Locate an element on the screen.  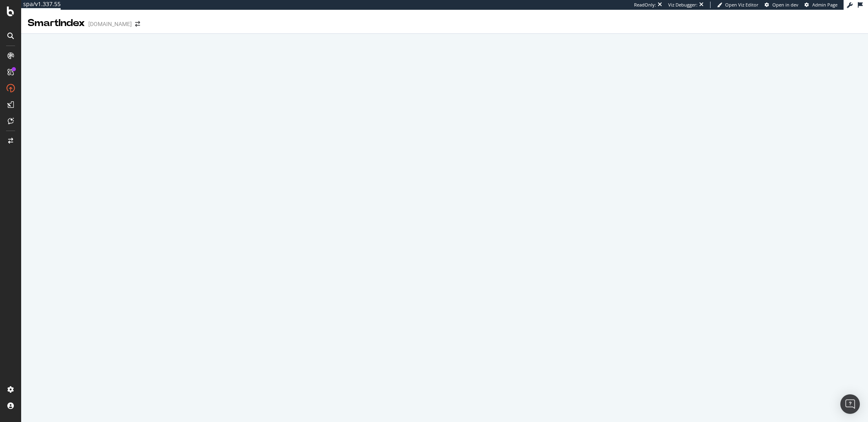
div: ReadOnly: is located at coordinates (645, 5).